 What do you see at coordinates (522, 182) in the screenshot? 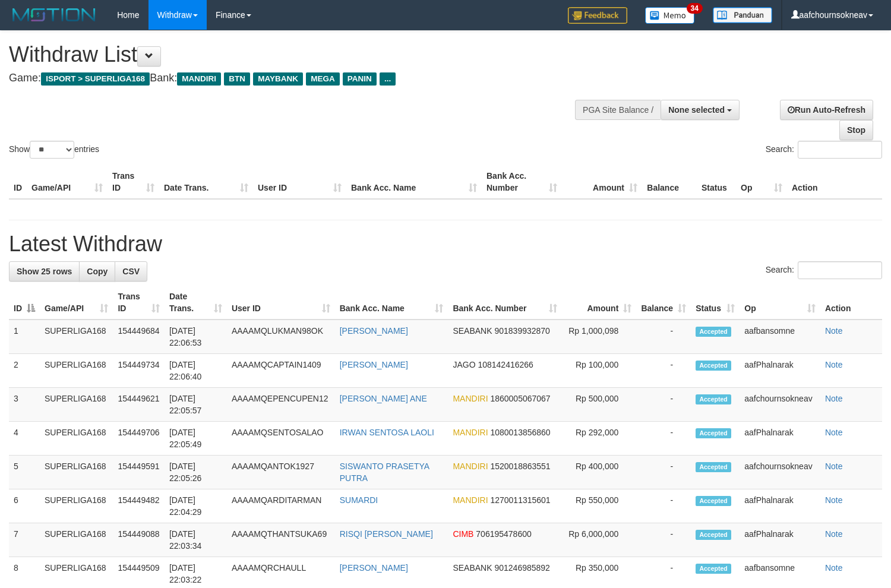
I see `th: Bank Acc. Number` at bounding box center [522, 182].